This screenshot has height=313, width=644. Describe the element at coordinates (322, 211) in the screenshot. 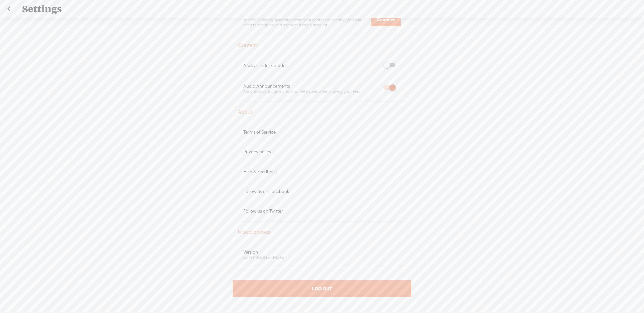

I see `div: Follow us on Twitter` at that location.